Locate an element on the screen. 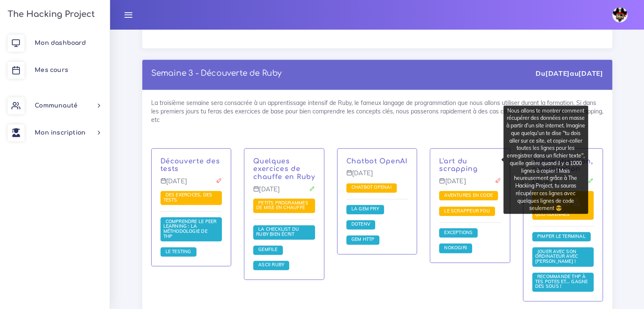 This screenshot has width=644, height=309. span: Petits programmes de mise en chauffe is located at coordinates (282, 205).